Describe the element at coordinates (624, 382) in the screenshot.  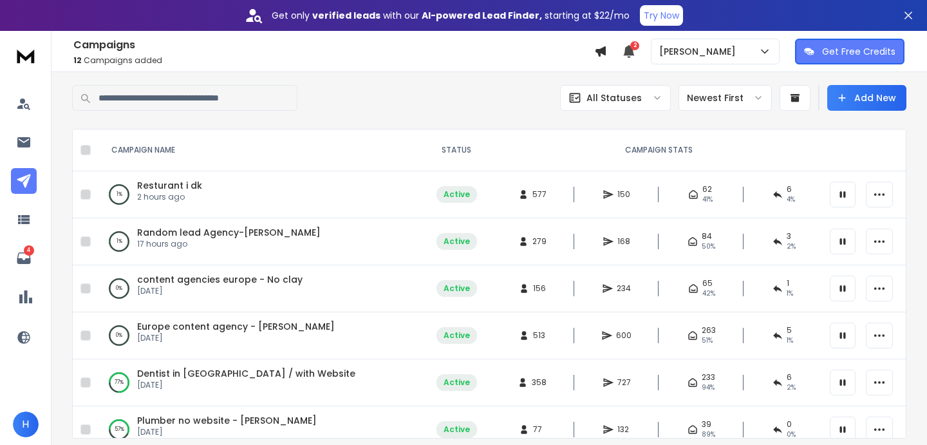
I see `span: 727` at that location.